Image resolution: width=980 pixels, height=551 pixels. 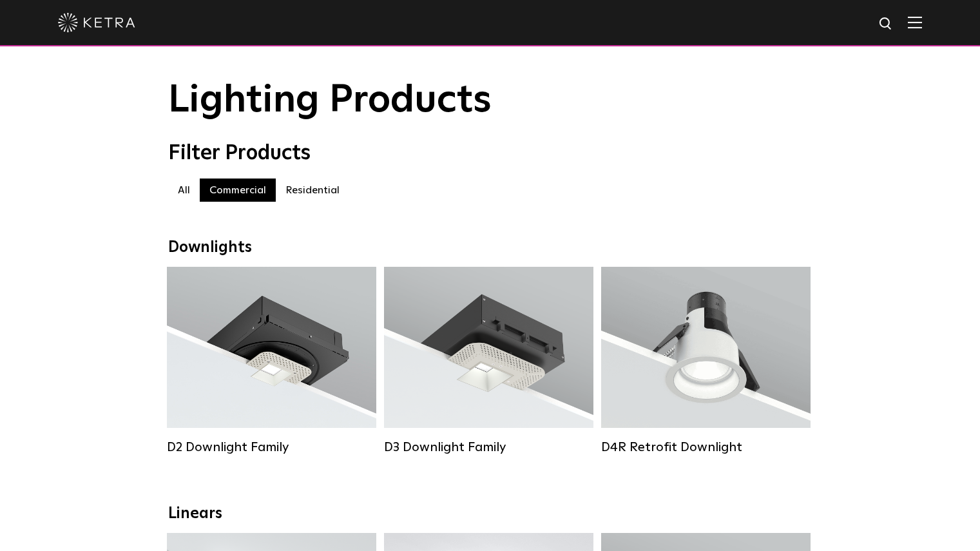 I want to click on div: Linears, so click(x=490, y=513).